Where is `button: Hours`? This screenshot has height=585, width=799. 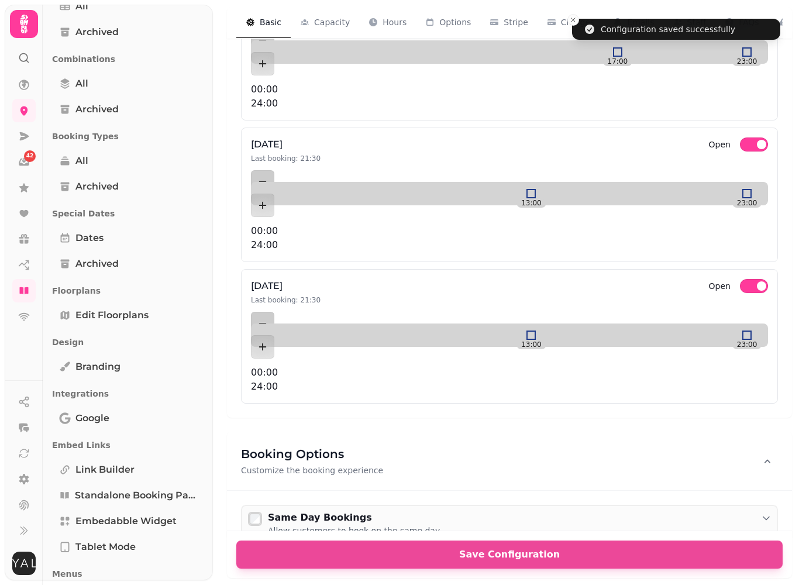 button: Hours is located at coordinates (387, 23).